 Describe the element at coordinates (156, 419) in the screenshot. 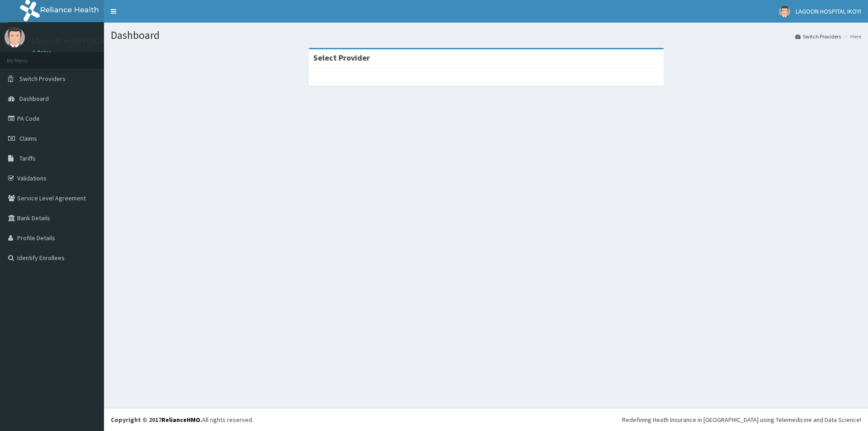

I see `strong: Copyright © 2017 .` at that location.